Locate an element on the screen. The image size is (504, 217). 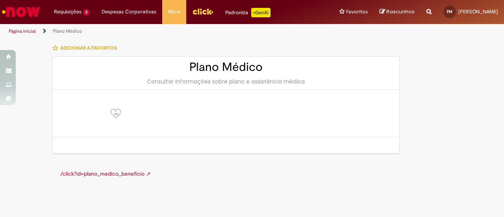
span: FM is located at coordinates (450, 11).